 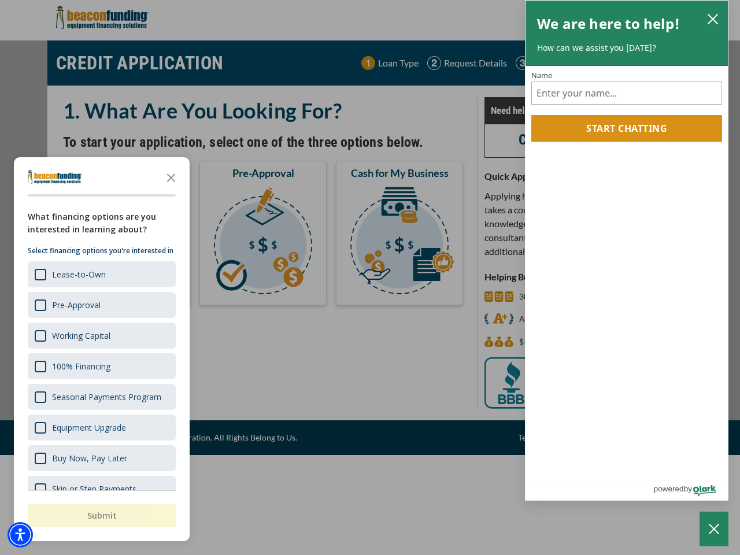 What do you see at coordinates (102, 251) in the screenshot?
I see `p: Select financing options you're interested in` at bounding box center [102, 251].